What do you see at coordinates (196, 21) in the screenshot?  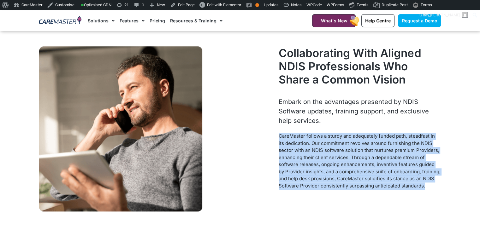 I see `a: Resources & Training` at bounding box center [196, 21].